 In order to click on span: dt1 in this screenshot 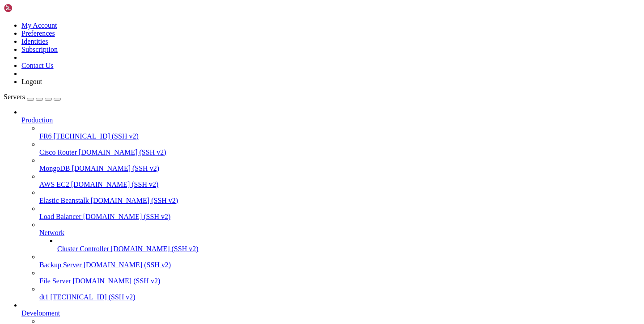, I will do `click(44, 296)`.